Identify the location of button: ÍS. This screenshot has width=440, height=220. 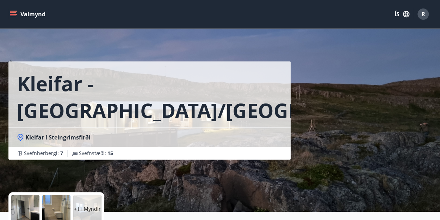
(402, 14).